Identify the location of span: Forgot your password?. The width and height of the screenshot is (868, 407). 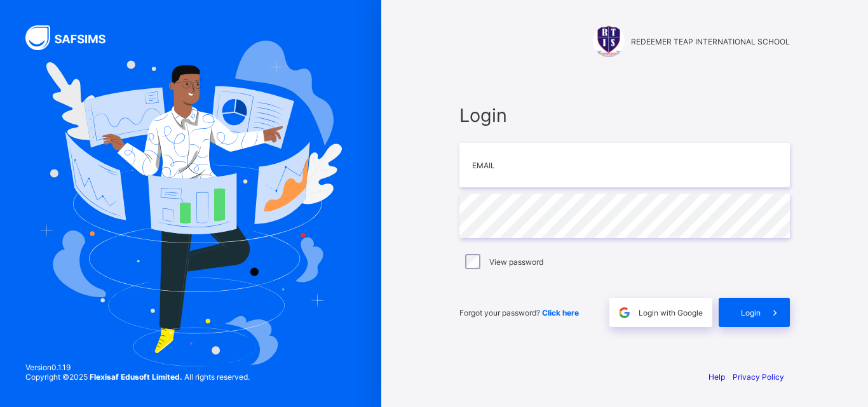
(520, 312).